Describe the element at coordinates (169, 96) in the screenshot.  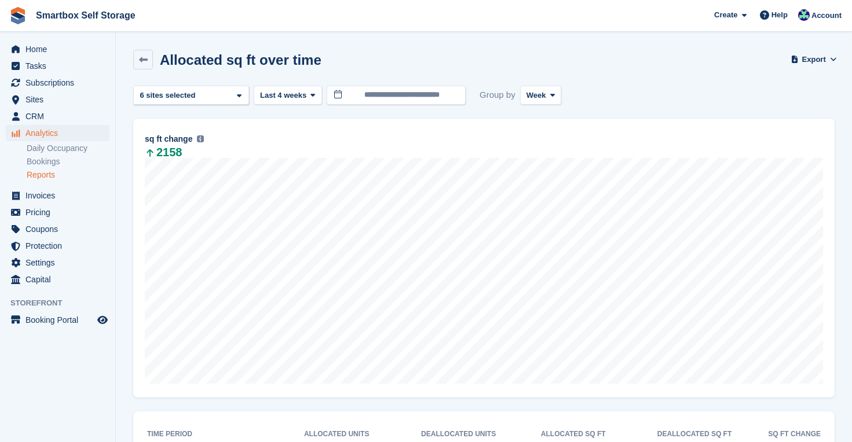
I see `div: 6 sites selected` at that location.